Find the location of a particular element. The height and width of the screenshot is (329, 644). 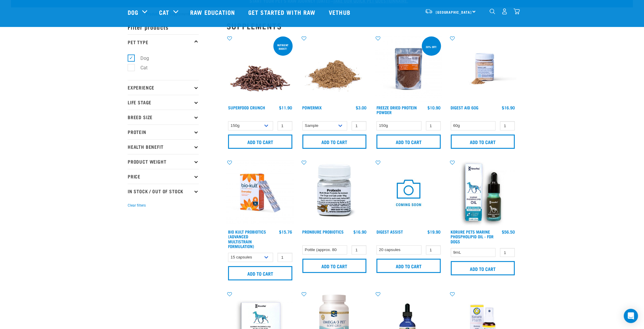

a: Powermix is located at coordinates (313, 108).